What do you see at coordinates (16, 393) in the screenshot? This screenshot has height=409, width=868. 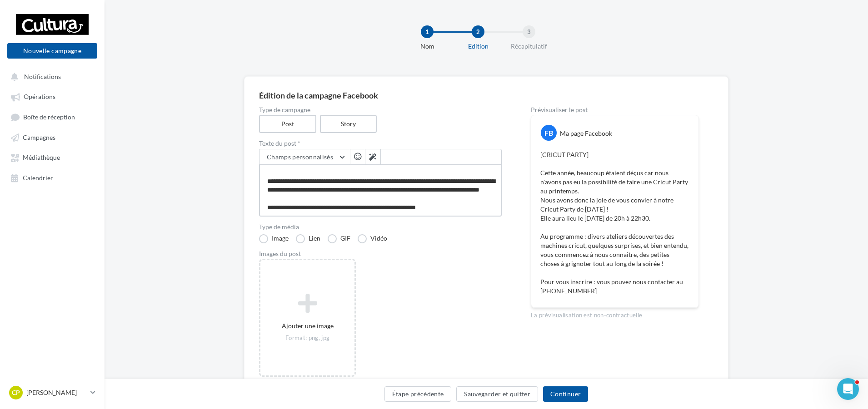 I see `span: CP` at bounding box center [16, 393].